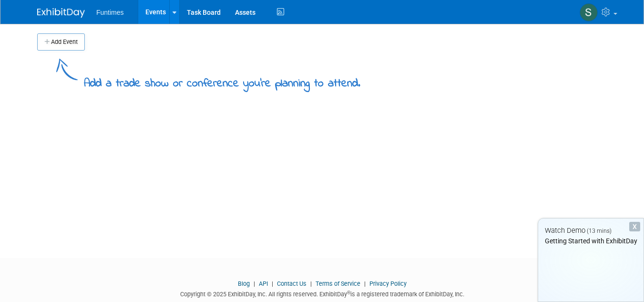 The width and height of the screenshot is (644, 302). What do you see at coordinates (589, 12) in the screenshot?
I see `img: Sophia Young` at bounding box center [589, 12].